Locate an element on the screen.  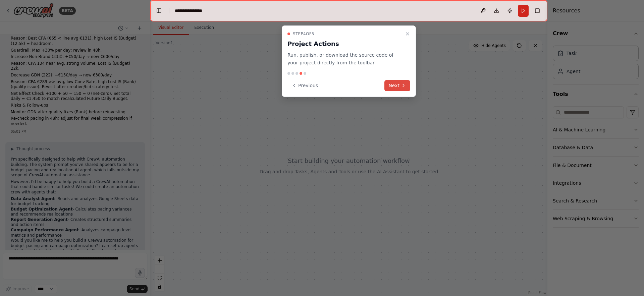
button: Close walkthrough is located at coordinates (407, 34).